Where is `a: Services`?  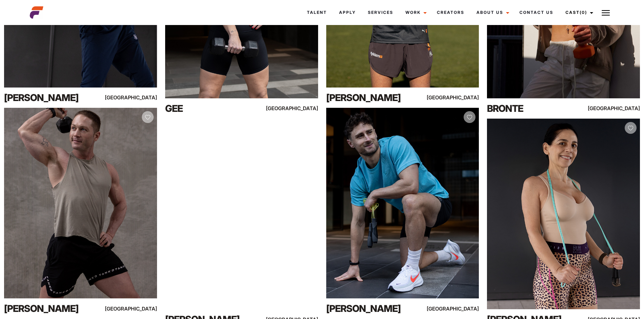
a: Services is located at coordinates (380, 13).